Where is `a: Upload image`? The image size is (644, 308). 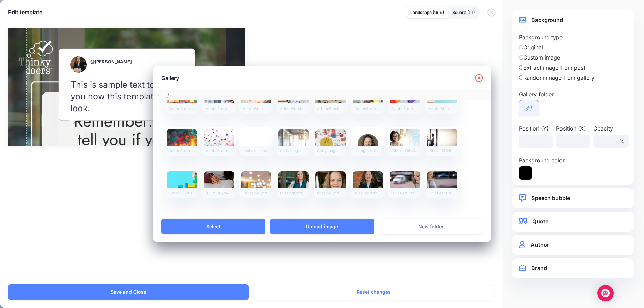 a: Upload image is located at coordinates (323, 226).